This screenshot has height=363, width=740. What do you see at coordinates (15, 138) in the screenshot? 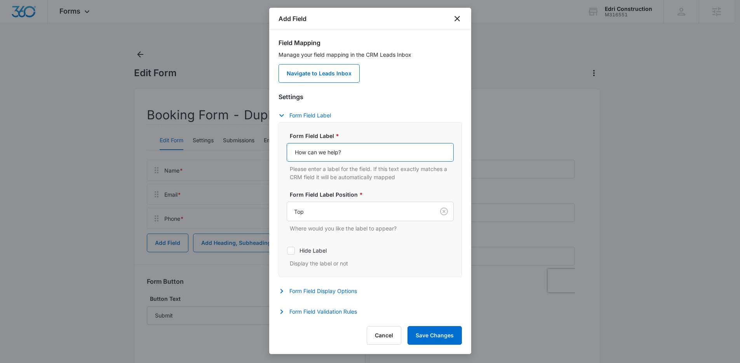
I see `span: Submit` at bounding box center [15, 138].